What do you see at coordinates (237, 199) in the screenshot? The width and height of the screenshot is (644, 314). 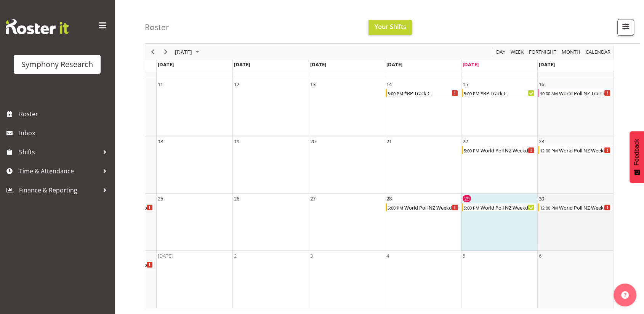 I see `div: 26` at bounding box center [237, 199].